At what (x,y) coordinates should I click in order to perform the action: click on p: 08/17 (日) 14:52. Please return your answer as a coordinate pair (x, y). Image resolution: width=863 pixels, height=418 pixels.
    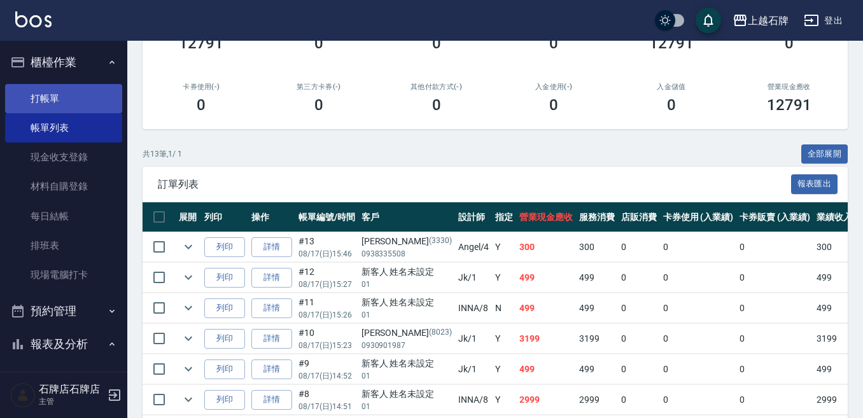
    Looking at the image, I should click on (327, 376).